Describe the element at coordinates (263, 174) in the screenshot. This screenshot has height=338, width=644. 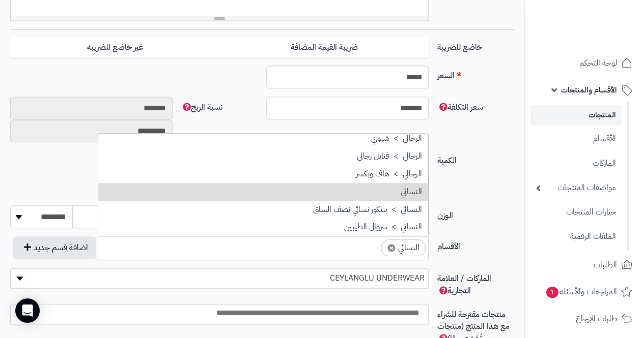
I see `li: الرجالي > هاف وبكسر` at that location.